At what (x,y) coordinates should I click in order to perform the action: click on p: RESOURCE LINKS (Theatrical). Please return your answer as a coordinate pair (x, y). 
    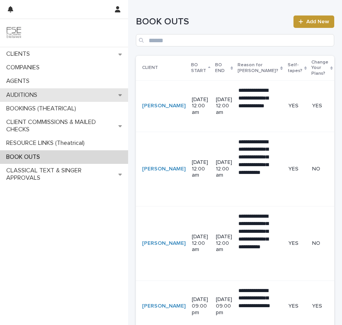
    Looking at the image, I should click on (47, 143).